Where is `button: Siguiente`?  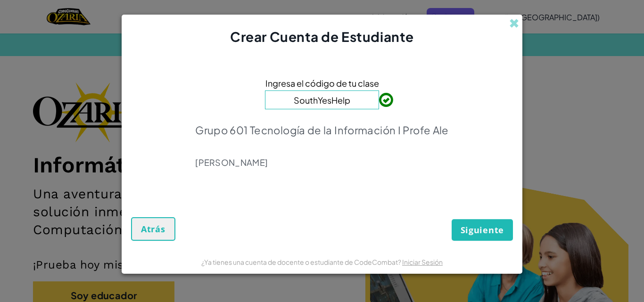 button: Siguiente is located at coordinates (482, 230).